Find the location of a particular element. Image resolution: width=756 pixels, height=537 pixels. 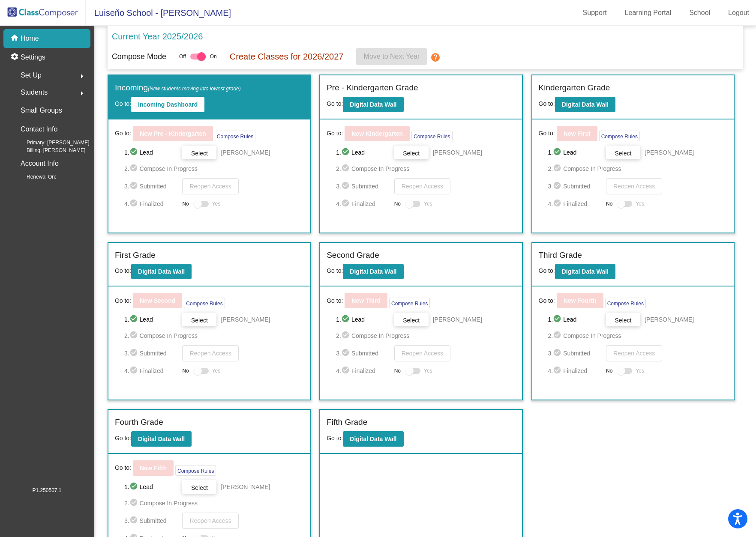

span: (New students moving into lowest grade) is located at coordinates (194, 89).